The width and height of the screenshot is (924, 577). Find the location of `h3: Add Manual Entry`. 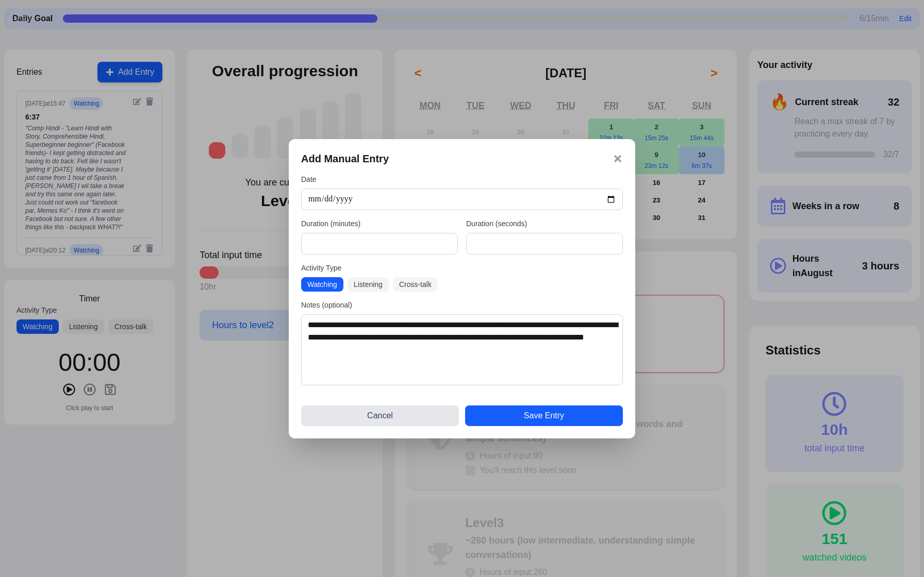

h3: Add Manual Entry is located at coordinates (345, 159).